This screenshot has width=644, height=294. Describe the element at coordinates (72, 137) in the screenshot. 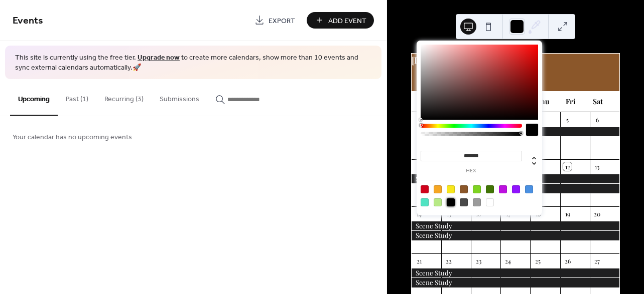

I see `span: Your calendar has no upcoming events` at that location.